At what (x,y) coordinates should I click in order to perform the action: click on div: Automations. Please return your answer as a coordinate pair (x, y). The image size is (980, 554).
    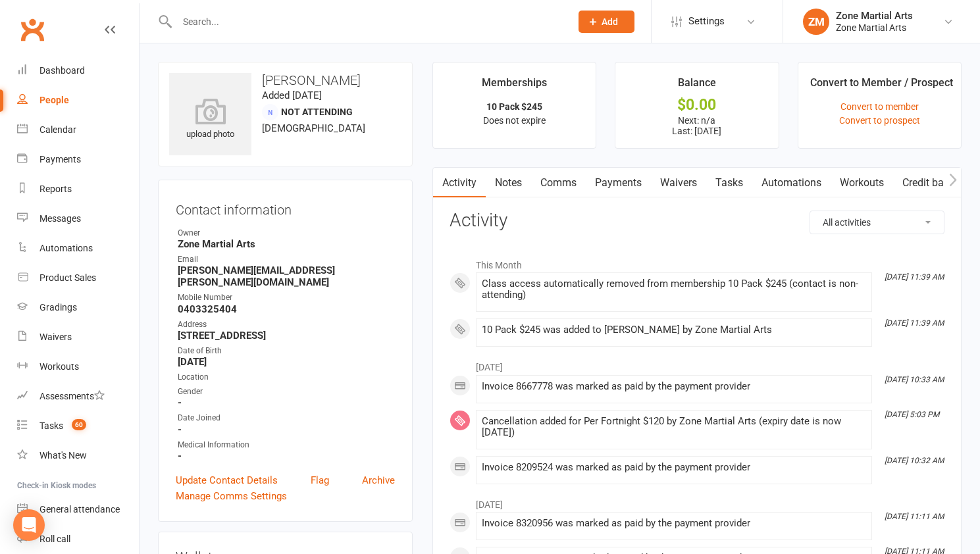
    Looking at the image, I should click on (66, 248).